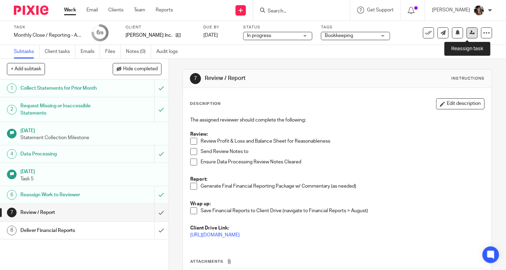  Describe the element at coordinates (139, 10) in the screenshot. I see `a: Team` at that location.